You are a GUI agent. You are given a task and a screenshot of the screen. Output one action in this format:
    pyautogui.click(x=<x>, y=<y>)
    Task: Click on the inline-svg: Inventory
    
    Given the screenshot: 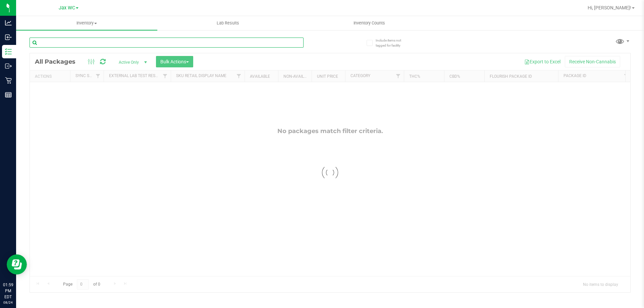 What is the action you would take?
    pyautogui.click(x=8, y=51)
    